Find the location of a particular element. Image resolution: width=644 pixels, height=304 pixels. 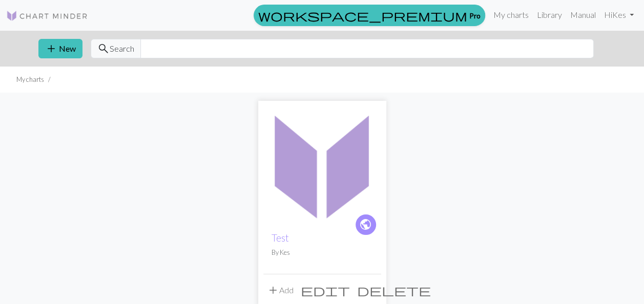

span: edit is located at coordinates (326, 290).